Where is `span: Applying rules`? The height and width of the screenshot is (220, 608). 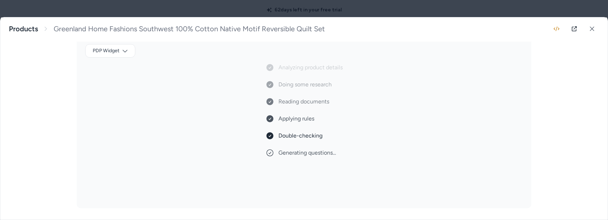 span: Applying rules is located at coordinates (296, 119).